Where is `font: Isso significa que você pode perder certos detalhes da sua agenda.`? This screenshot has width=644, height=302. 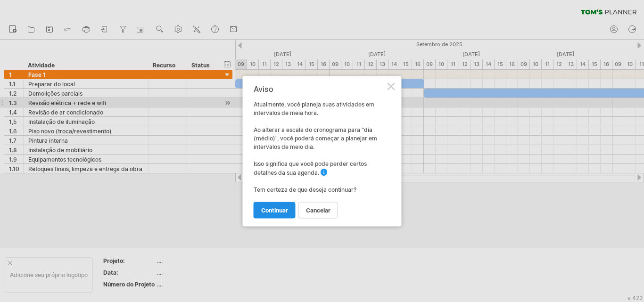
font: Isso significa que você pode perder certos detalhes da sua agenda. is located at coordinates (310, 168).